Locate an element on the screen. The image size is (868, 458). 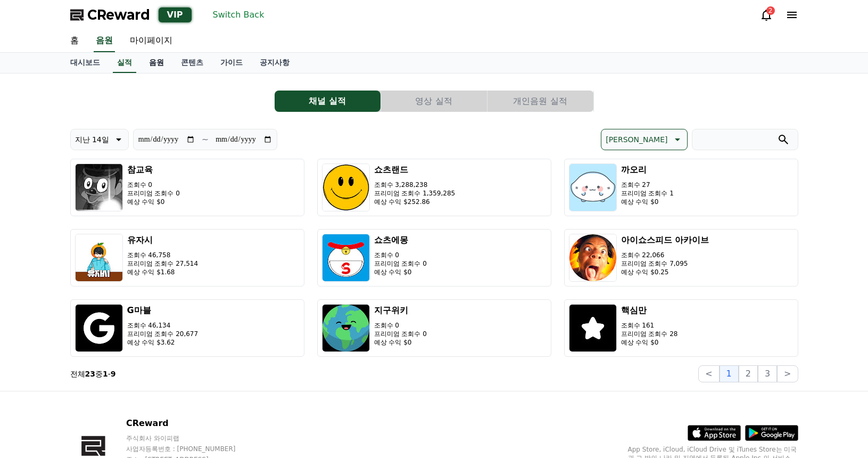
img: 핵심만 is located at coordinates (593, 328).